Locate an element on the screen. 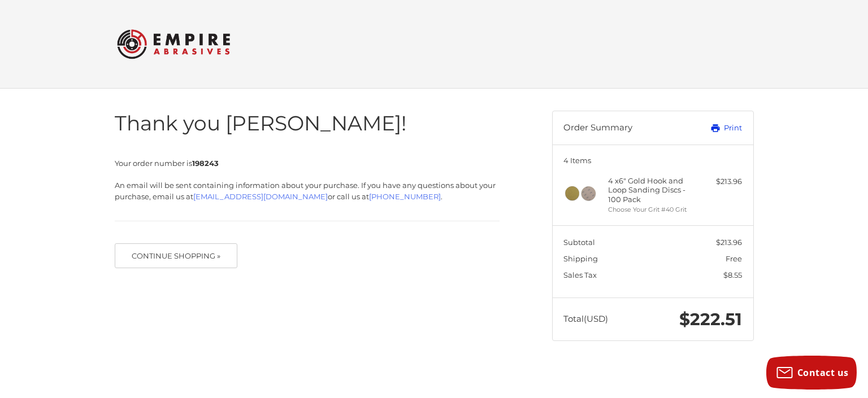  a: Print is located at coordinates (713, 128).